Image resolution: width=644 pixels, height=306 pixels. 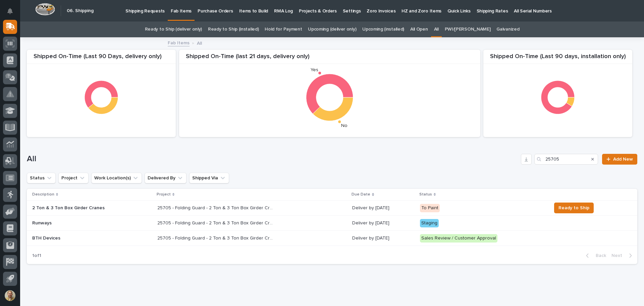 I want to click on img: Workspace Logo, so click(x=45, y=9).